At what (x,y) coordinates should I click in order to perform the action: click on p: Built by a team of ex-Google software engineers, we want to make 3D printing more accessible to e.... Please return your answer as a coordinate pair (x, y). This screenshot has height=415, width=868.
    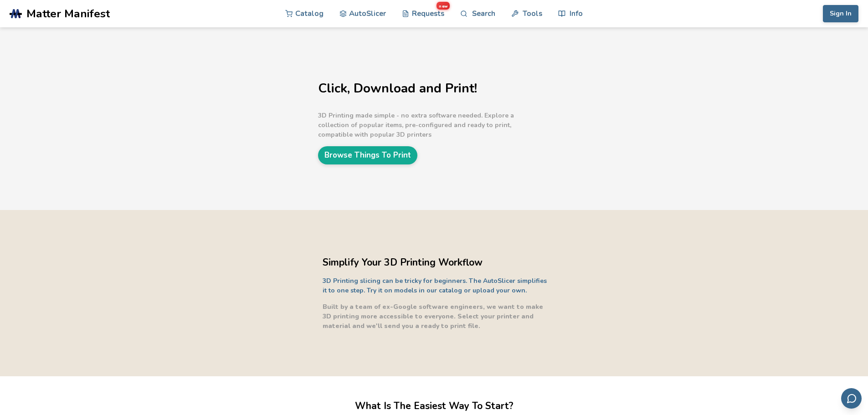
    Looking at the image, I should click on (437, 316).